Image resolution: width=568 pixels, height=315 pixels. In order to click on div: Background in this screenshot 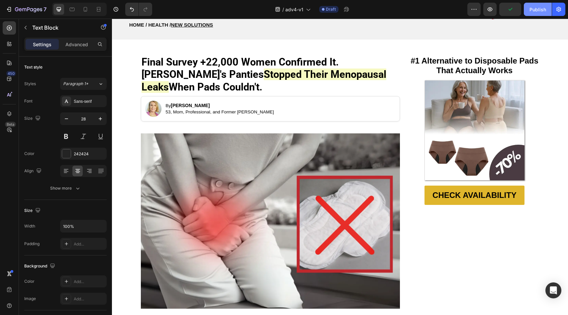, I will do `click(40, 266)`.